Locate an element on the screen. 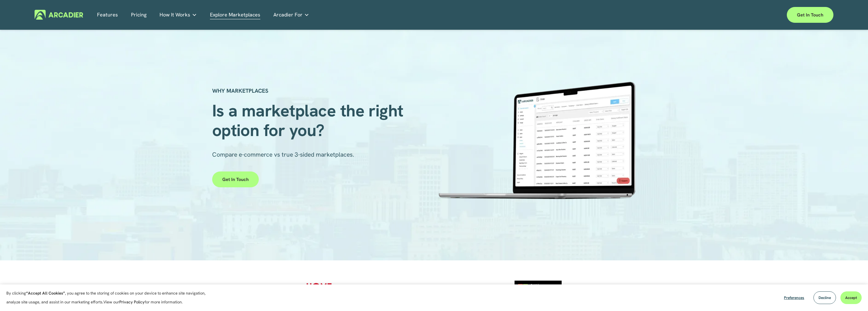 Image resolution: width=868 pixels, height=311 pixels. span: How It Works is located at coordinates (175, 15).